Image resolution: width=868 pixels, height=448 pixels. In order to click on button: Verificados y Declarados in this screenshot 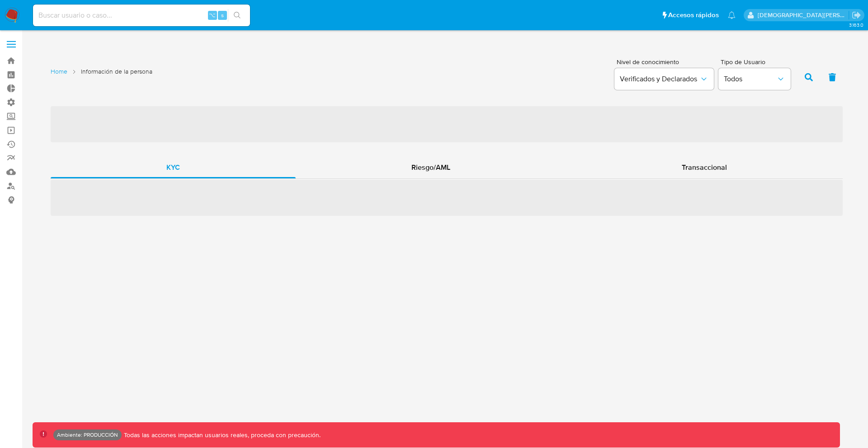, I will do `click(664, 79)`.